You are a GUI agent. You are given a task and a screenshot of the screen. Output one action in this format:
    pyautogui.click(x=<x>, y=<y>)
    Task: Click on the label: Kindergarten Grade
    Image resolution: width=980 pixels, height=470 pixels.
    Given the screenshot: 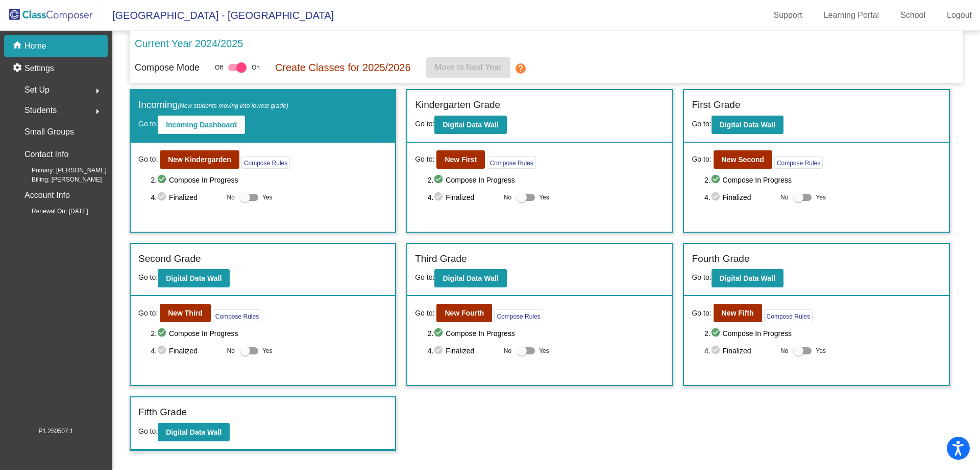 What is the action you would take?
    pyautogui.click(x=458, y=105)
    